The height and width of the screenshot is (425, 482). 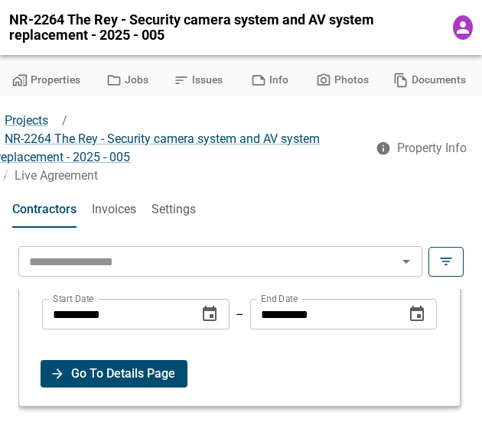 I want to click on span: Live Agreement, so click(x=56, y=175).